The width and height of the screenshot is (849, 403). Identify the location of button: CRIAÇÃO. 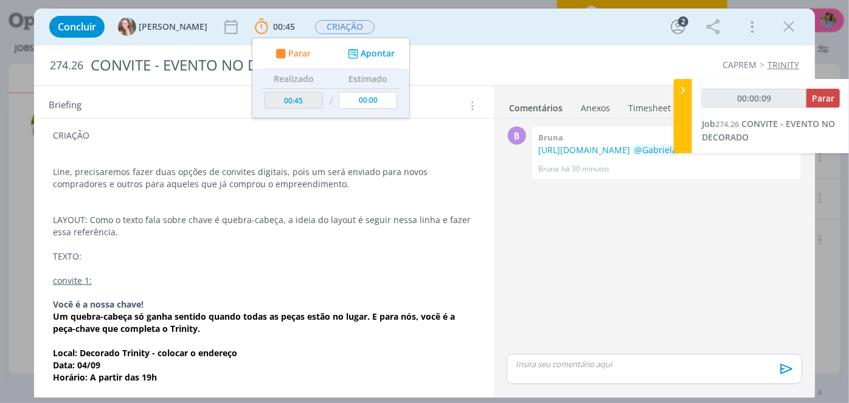
(345, 27).